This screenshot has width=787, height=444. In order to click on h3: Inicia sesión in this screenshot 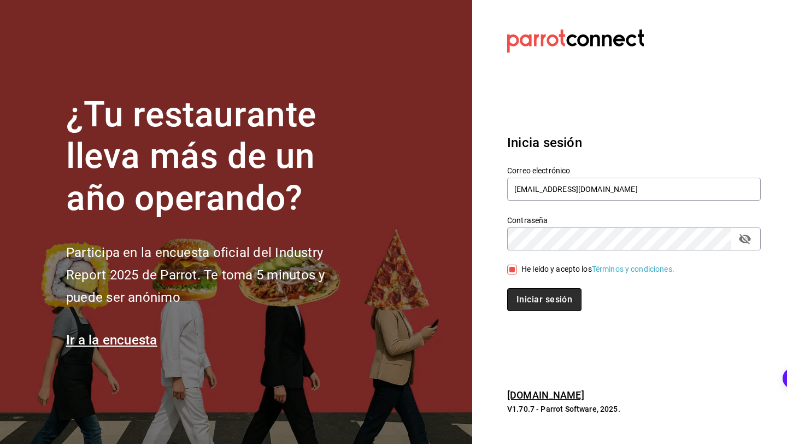, I will do `click(634, 143)`.